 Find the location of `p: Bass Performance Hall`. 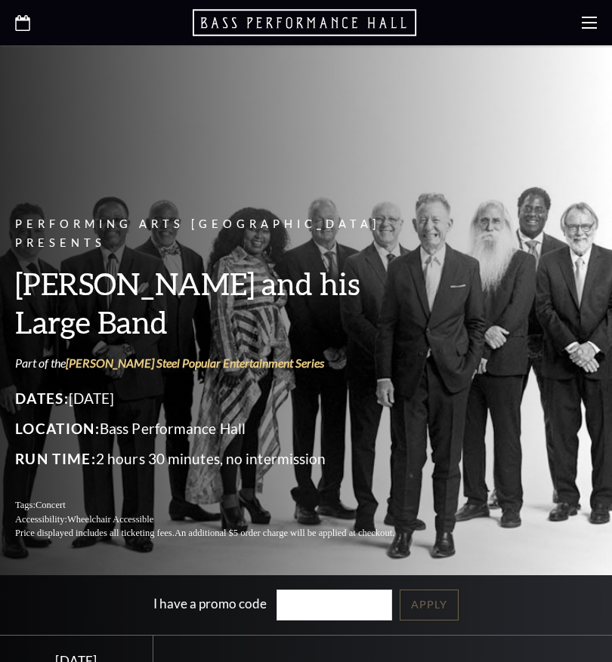

p: Bass Performance Hall is located at coordinates (223, 429).